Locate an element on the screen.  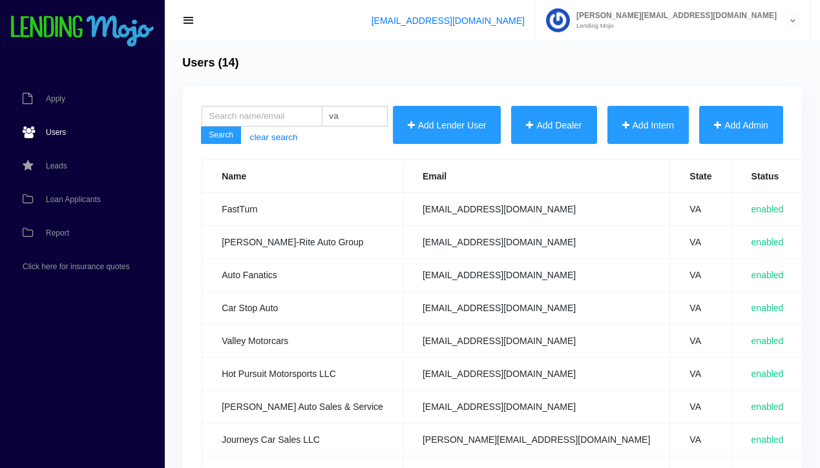
span: Apply is located at coordinates (56, 99).